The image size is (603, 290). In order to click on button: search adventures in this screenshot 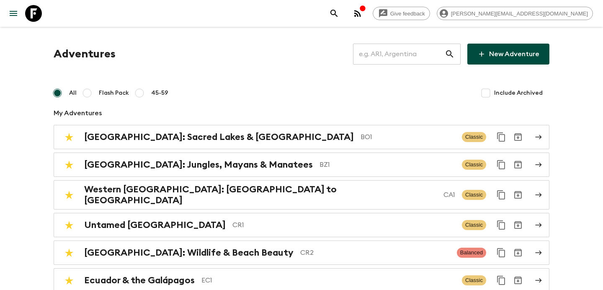, I will do `click(334, 13)`.